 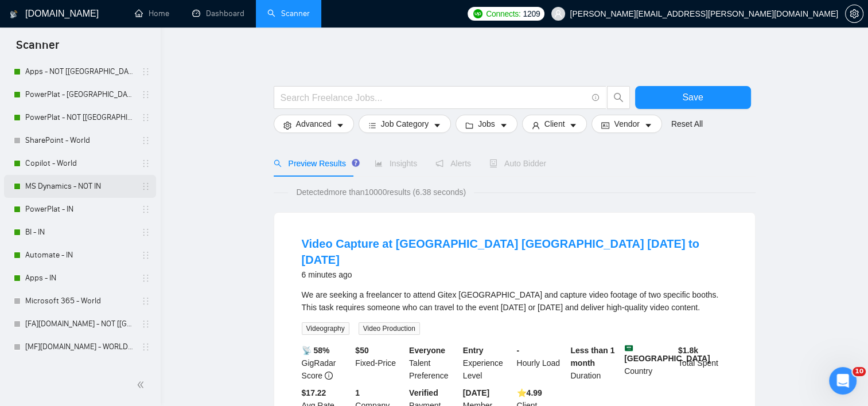 I want to click on div: Tooltip anchor, so click(x=356, y=163).